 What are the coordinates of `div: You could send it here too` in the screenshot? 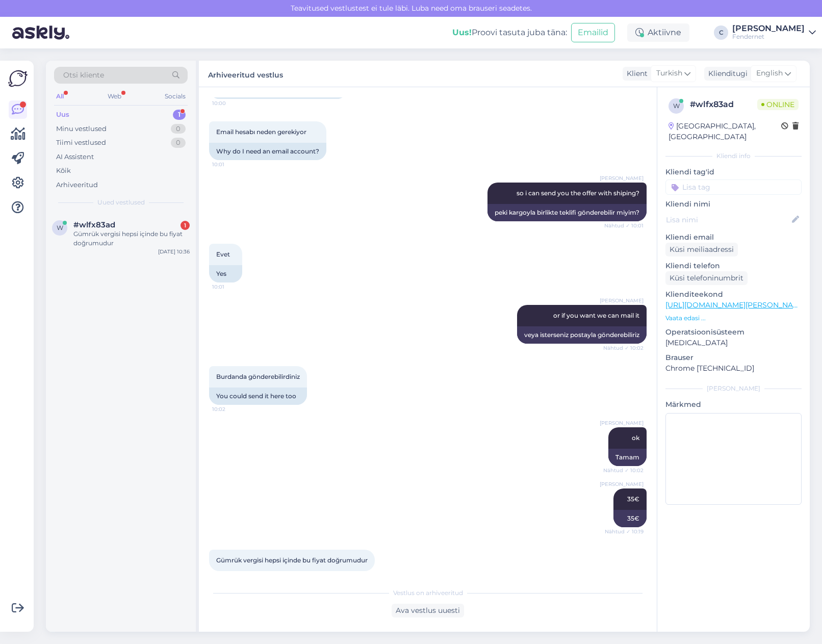 It's located at (258, 396).